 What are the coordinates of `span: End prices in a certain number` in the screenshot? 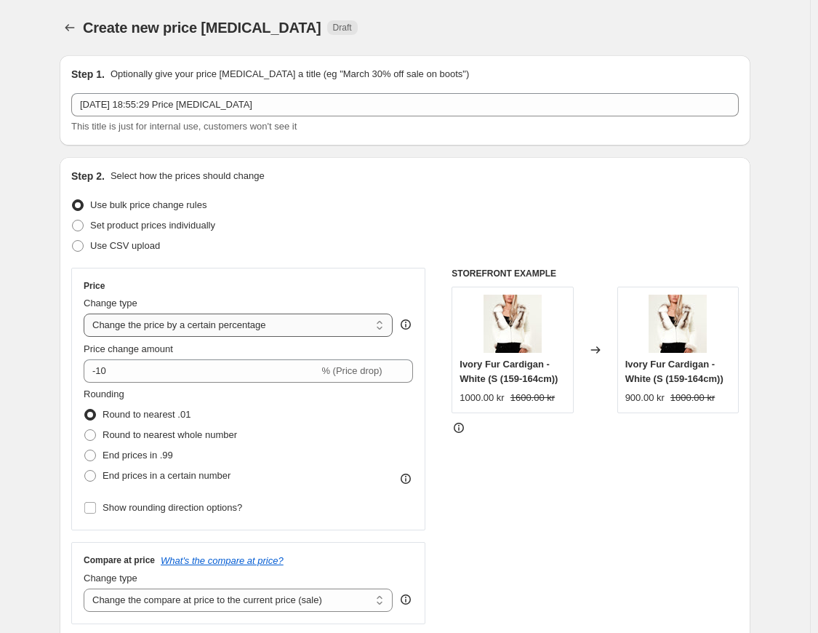 It's located at (167, 475).